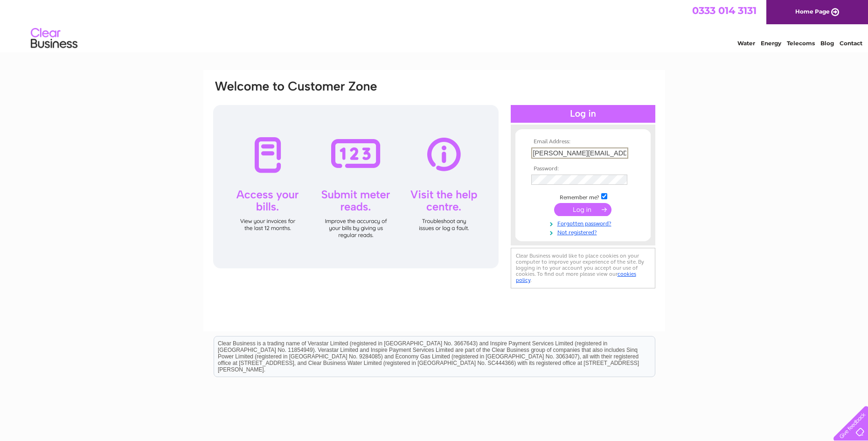  I want to click on a: cookies policy, so click(576, 277).